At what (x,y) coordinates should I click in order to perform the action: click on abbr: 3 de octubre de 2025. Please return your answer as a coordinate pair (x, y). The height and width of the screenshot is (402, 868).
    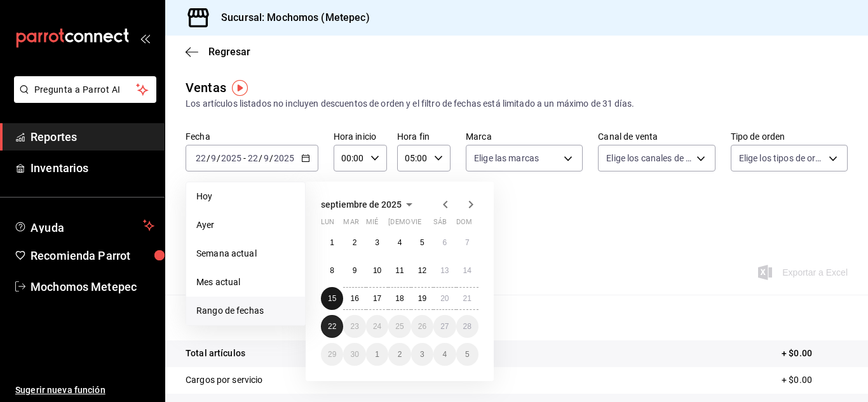
    Looking at the image, I should click on (422, 354).